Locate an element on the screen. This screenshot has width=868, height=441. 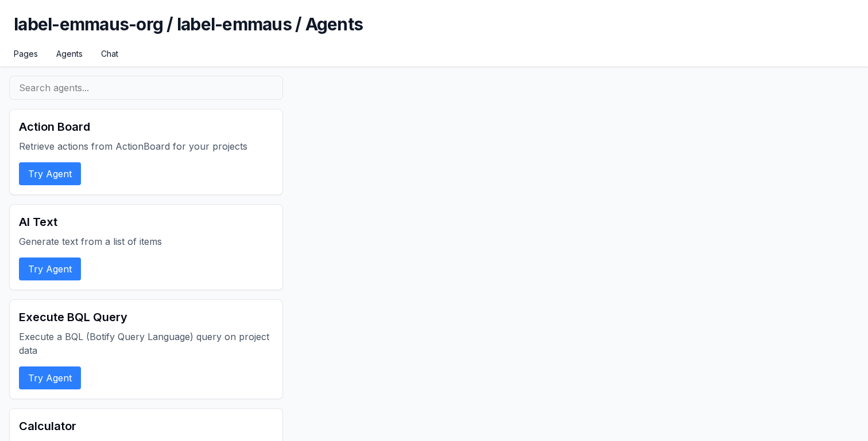
p: Generate text from a list of items is located at coordinates (146, 242).